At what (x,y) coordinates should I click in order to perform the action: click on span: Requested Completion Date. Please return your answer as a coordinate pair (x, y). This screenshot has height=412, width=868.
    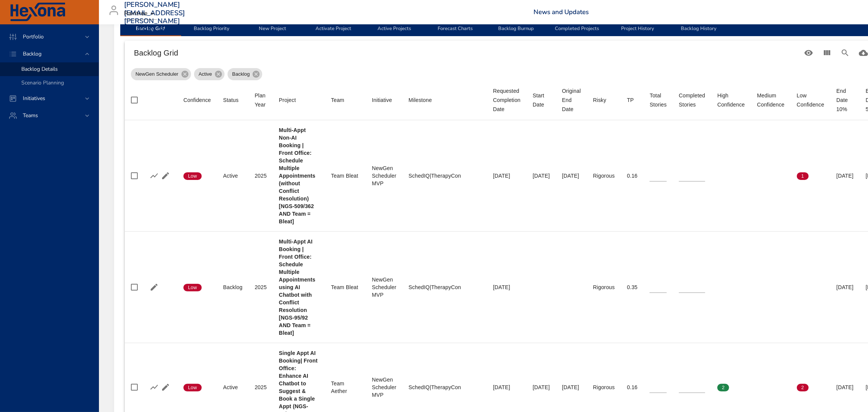
    Looking at the image, I should click on (507, 100).